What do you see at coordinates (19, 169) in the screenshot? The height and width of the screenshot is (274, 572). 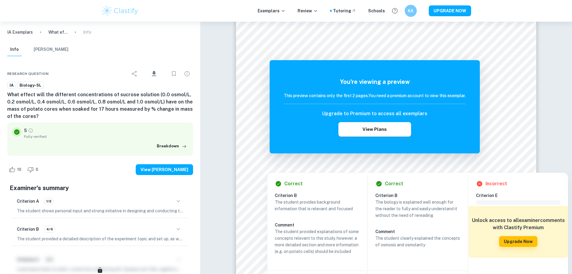 I see `span: 10` at bounding box center [19, 169].